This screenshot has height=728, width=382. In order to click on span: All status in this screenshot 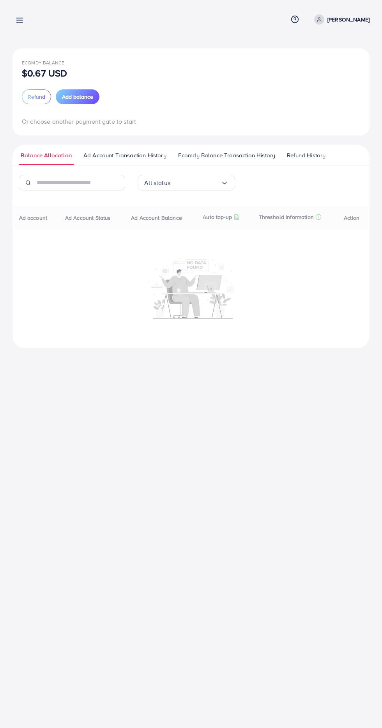, I will do `click(157, 183)`.